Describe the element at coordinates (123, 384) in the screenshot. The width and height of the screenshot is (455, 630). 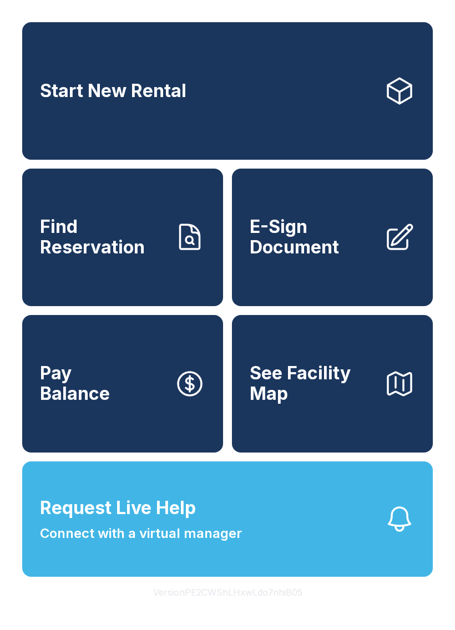
I see `a: PayBalance` at that location.